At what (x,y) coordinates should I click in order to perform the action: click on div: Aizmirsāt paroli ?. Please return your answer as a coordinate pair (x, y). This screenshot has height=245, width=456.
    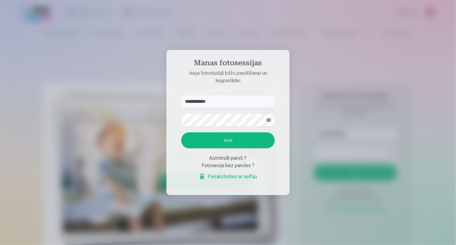
    Looking at the image, I should click on (228, 158).